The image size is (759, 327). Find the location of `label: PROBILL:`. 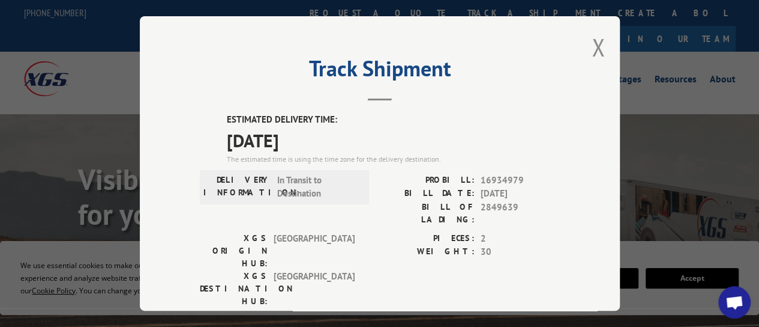

label: PROBILL: is located at coordinates (427, 180).